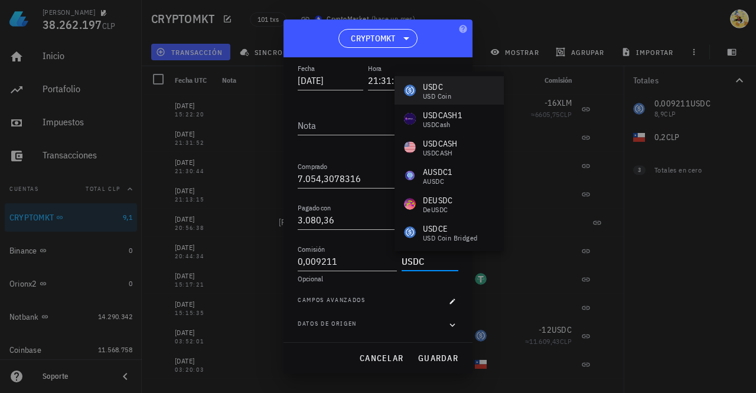  What do you see at coordinates (437, 172) in the screenshot?
I see `div: AUSDC1` at bounding box center [437, 172].